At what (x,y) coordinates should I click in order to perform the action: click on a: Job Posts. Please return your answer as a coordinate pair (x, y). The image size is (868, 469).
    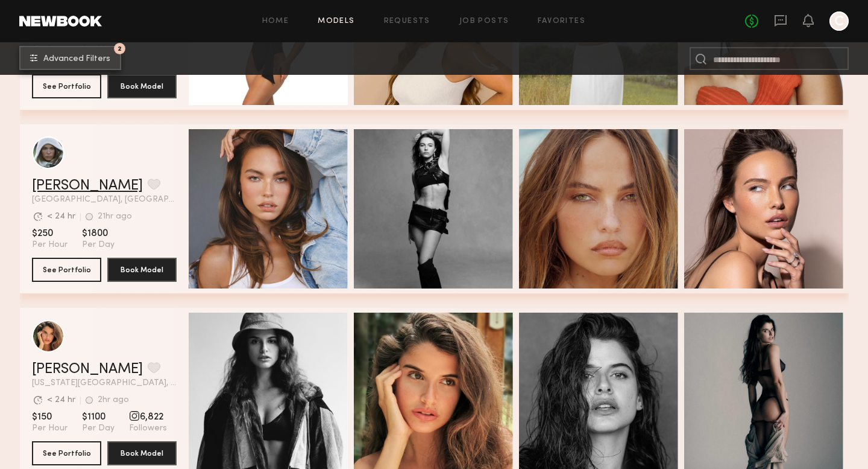
    Looking at the image, I should click on (484, 21).